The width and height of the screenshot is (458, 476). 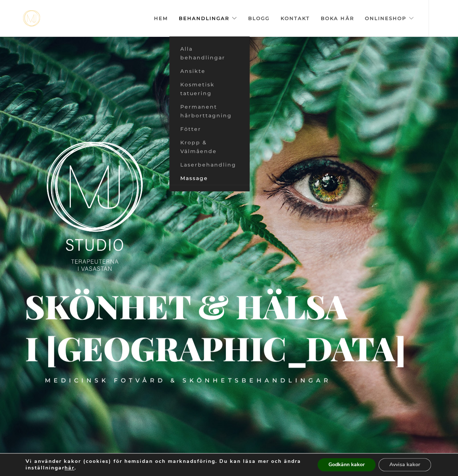 What do you see at coordinates (209, 89) in the screenshot?
I see `a: Kosmetisk tatuering` at bounding box center [209, 89].